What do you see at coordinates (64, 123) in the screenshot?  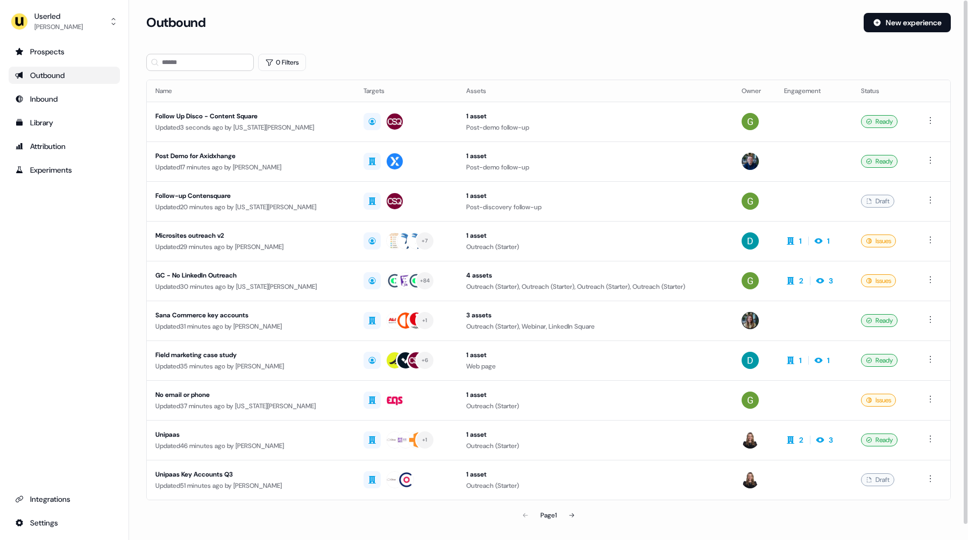 I see `a: Go to templates` at bounding box center [64, 123].